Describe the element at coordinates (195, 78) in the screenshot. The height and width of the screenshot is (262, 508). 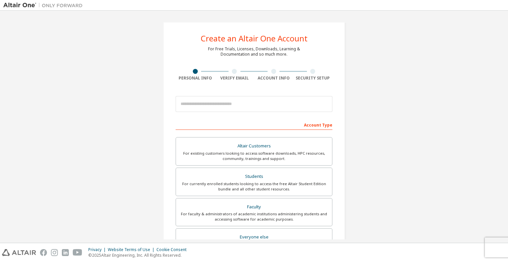
I see `div: Personal Info` at that location.